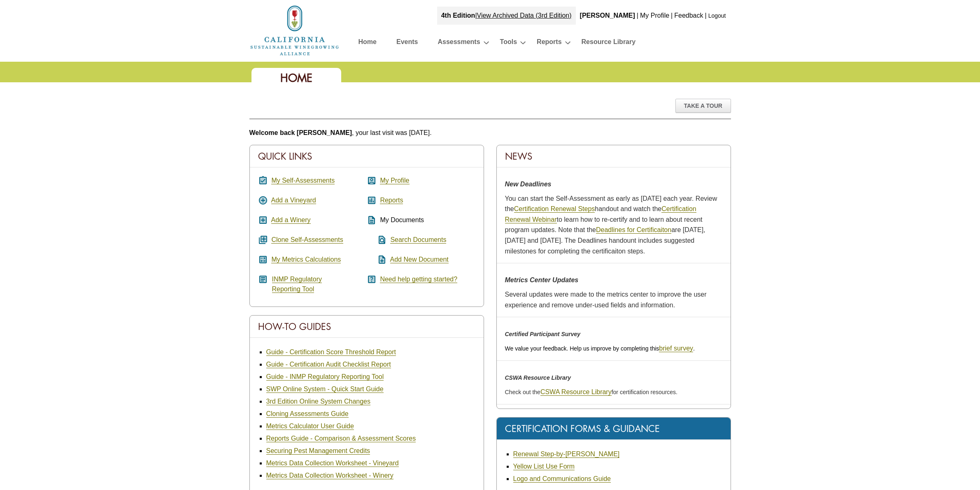  What do you see at coordinates (310, 426) in the screenshot?
I see `a: Metrics Calculator User Guide` at bounding box center [310, 426].